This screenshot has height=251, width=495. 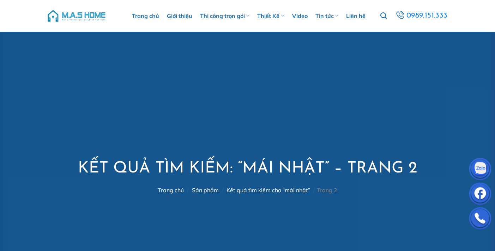 What do you see at coordinates (480, 220) in the screenshot?
I see `img: Phone` at bounding box center [480, 220].